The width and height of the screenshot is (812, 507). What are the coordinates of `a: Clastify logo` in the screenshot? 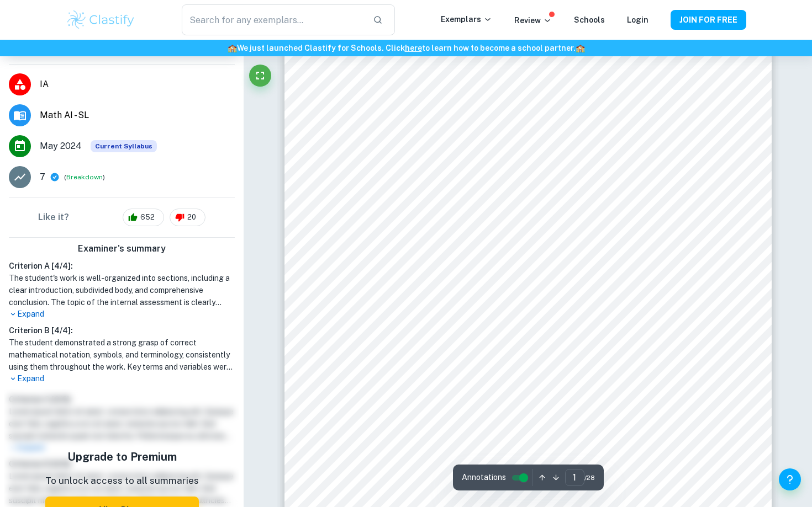 It's located at (101, 19).